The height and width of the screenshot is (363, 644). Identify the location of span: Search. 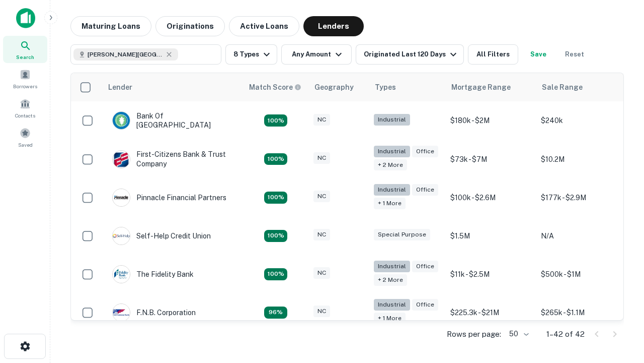
(25, 57).